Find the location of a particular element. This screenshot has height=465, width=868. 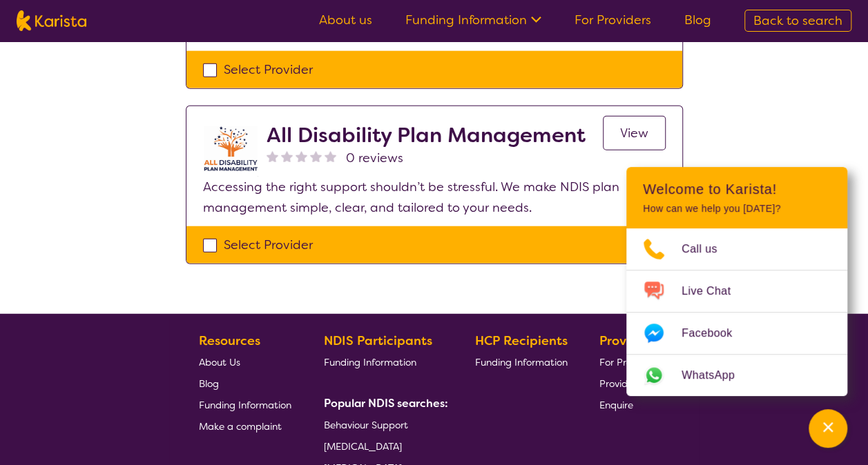

a: Web link opens in a new tab. is located at coordinates (737, 376).